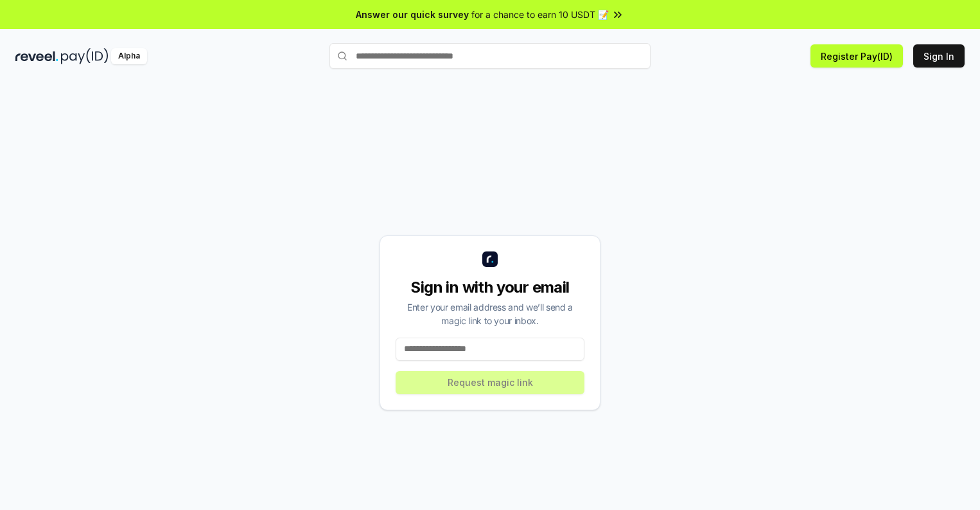 The image size is (980, 510). Describe the element at coordinates (490, 259) in the screenshot. I see `img: logo_small` at that location.